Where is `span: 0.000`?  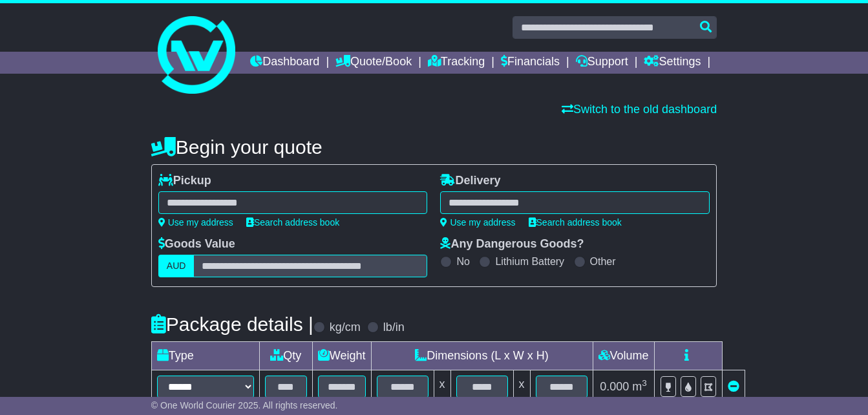 span: 0.000 is located at coordinates (615, 386).